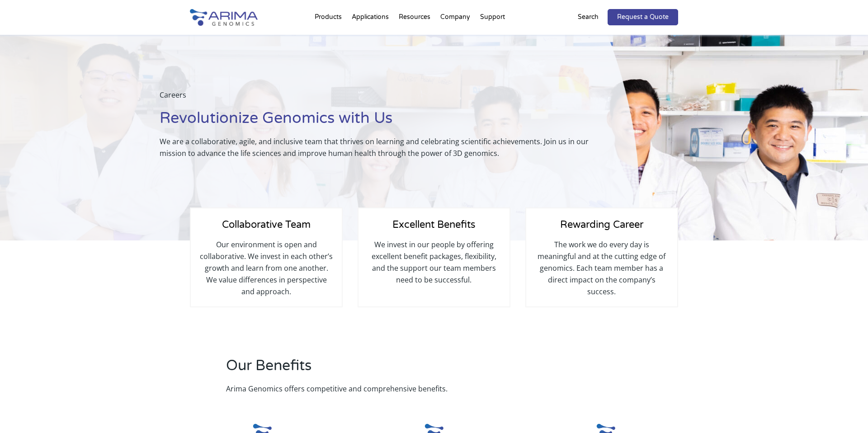 The image size is (868, 433). Describe the element at coordinates (434, 224) in the screenshot. I see `span: Excellent Benefits` at that location.